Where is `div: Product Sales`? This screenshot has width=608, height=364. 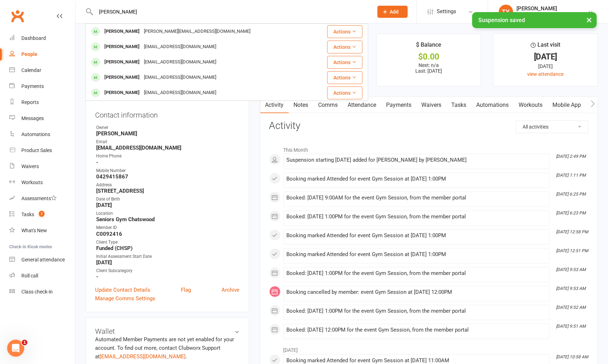
div: Product Sales is located at coordinates (37, 150).